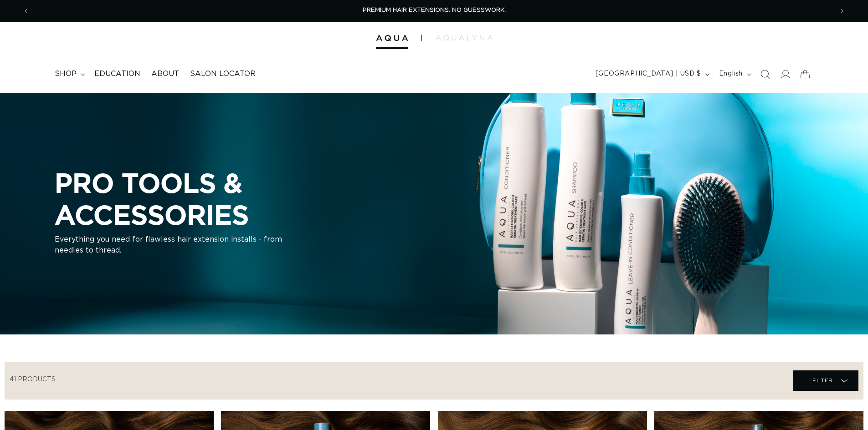 The image size is (868, 430). Describe the element at coordinates (165, 74) in the screenshot. I see `span: About` at that location.